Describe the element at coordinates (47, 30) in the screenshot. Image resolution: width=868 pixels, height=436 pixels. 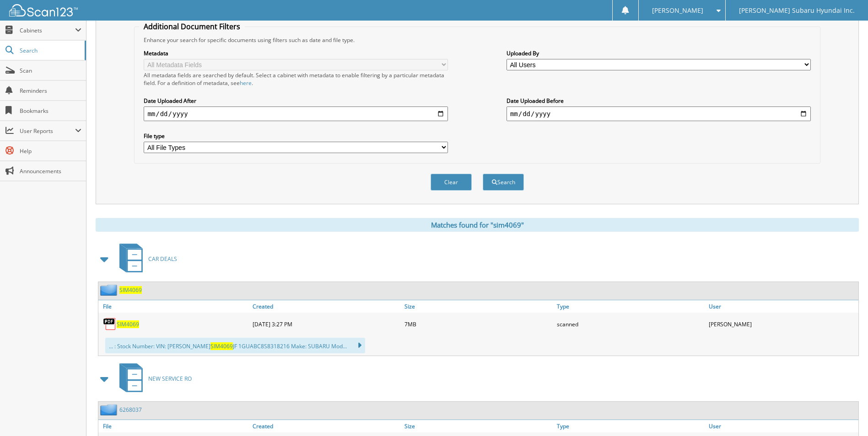
I see `span: Cabinets` at that location.